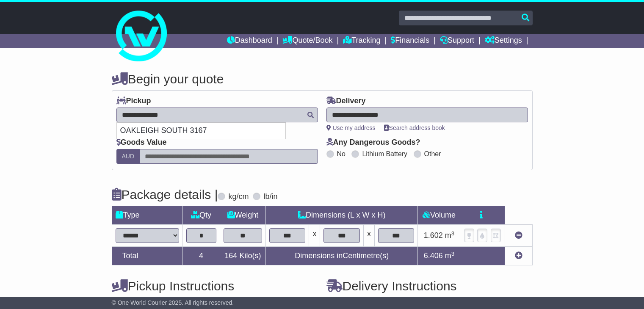 The image size is (644, 309). I want to click on label: Any Dangerous Goods?, so click(373, 142).